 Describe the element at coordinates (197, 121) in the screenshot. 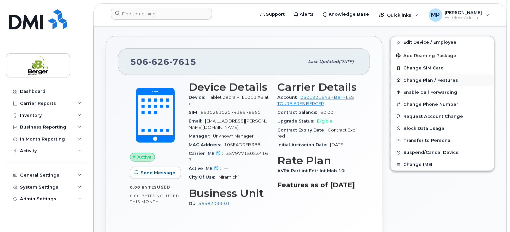

I see `span: Email` at that location.